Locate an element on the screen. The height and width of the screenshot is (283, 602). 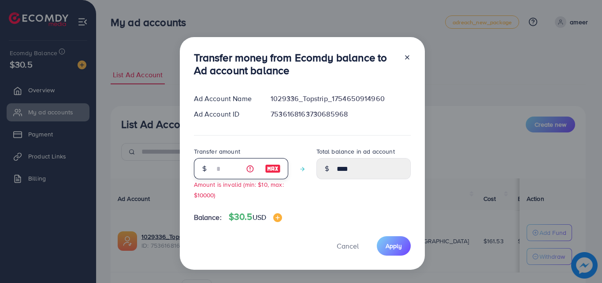
span: Balance: is located at coordinates (208, 217).